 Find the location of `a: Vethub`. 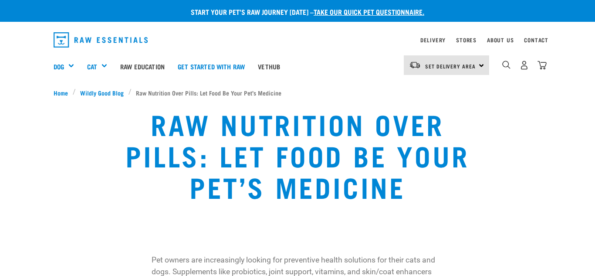

a: Vethub is located at coordinates (269, 66).